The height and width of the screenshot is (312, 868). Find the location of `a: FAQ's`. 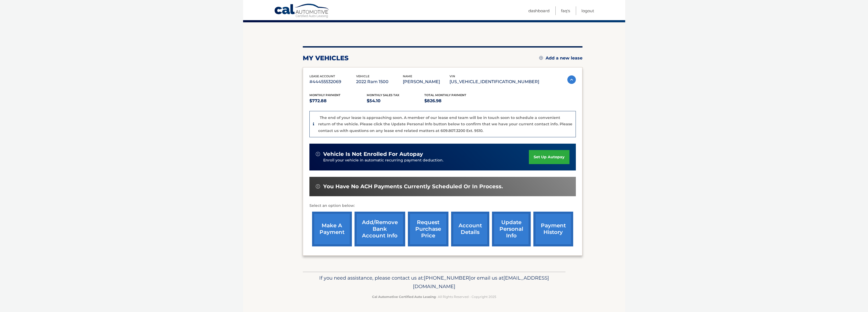

a: FAQ's is located at coordinates (565, 10).